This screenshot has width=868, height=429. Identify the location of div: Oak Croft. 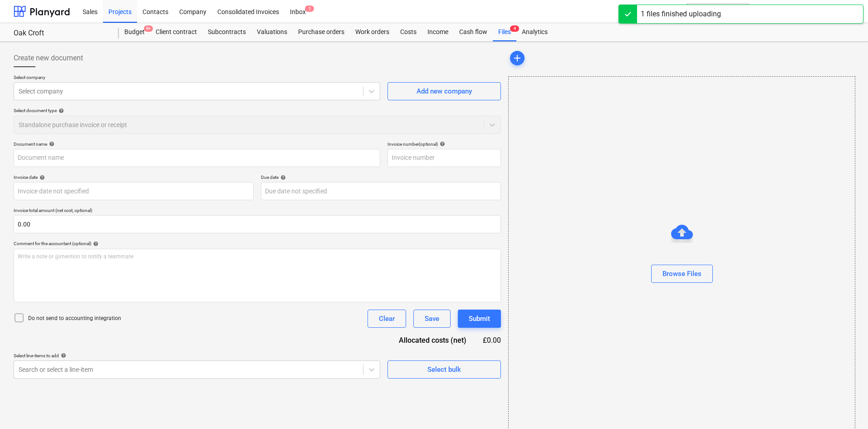
(61, 33).